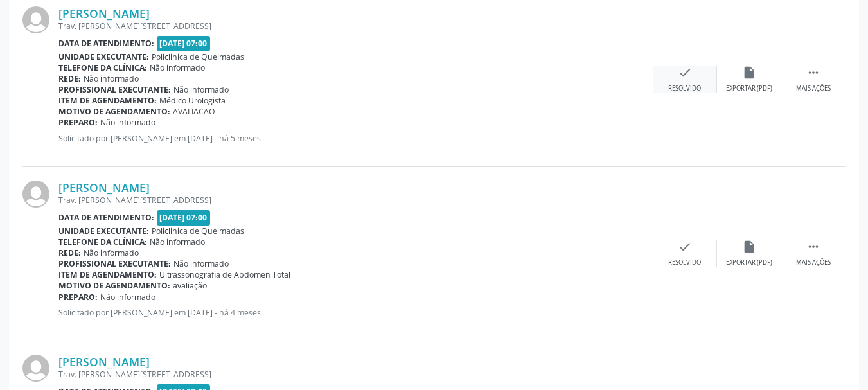  What do you see at coordinates (192, 100) in the screenshot?
I see `span: Médico Urologista` at bounding box center [192, 100].